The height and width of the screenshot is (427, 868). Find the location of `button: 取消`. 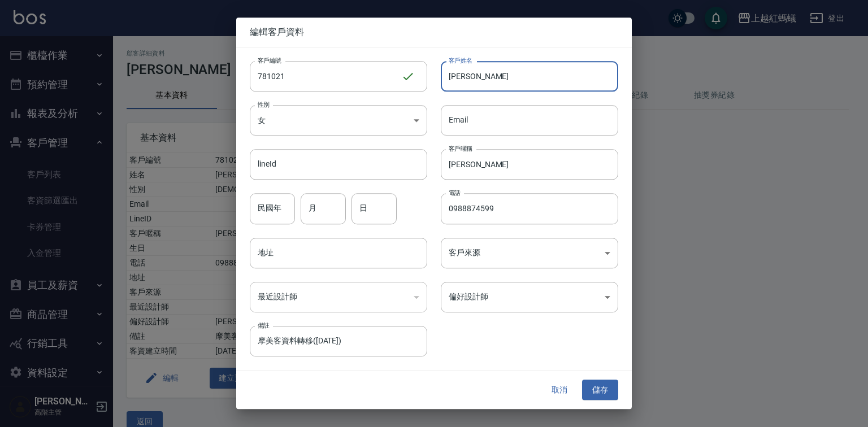

button: 取消 is located at coordinates (559, 389).